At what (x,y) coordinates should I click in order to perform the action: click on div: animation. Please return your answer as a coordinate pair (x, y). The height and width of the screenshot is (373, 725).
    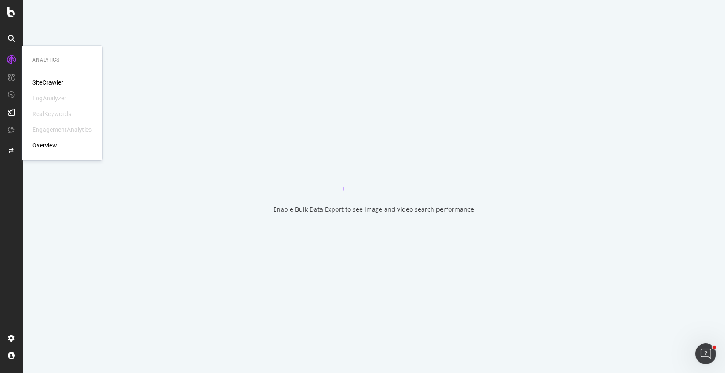
    Looking at the image, I should click on (374, 175).